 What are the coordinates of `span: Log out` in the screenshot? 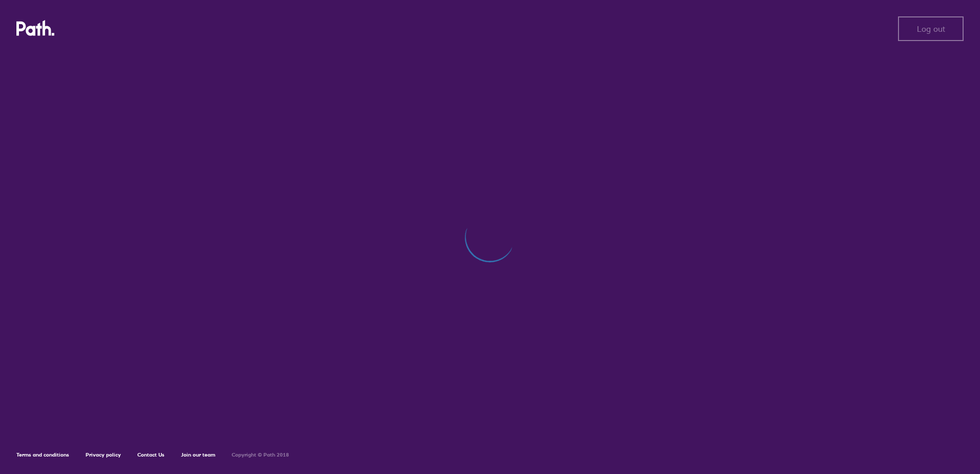 It's located at (931, 29).